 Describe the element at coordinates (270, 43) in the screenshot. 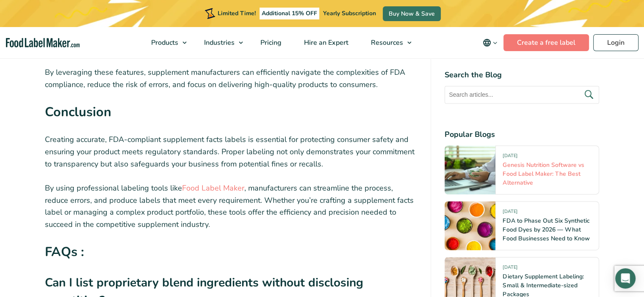

I see `span: Pricing` at that location.